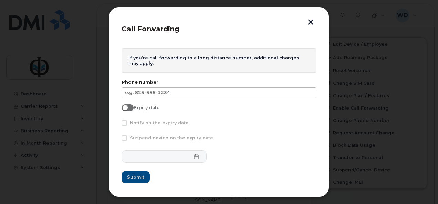 Image resolution: width=438 pixels, height=204 pixels. Describe the element at coordinates (136, 178) in the screenshot. I see `button: Submit` at that location.